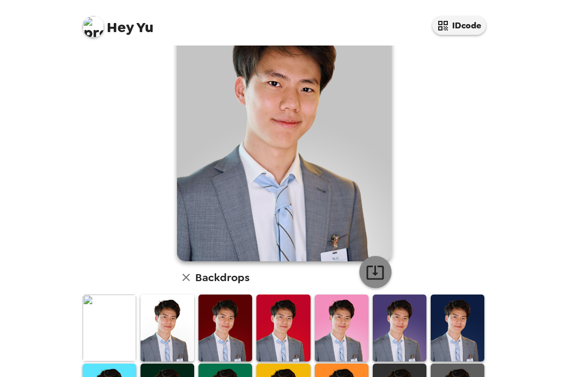  I want to click on img: profile pic, so click(93, 27).